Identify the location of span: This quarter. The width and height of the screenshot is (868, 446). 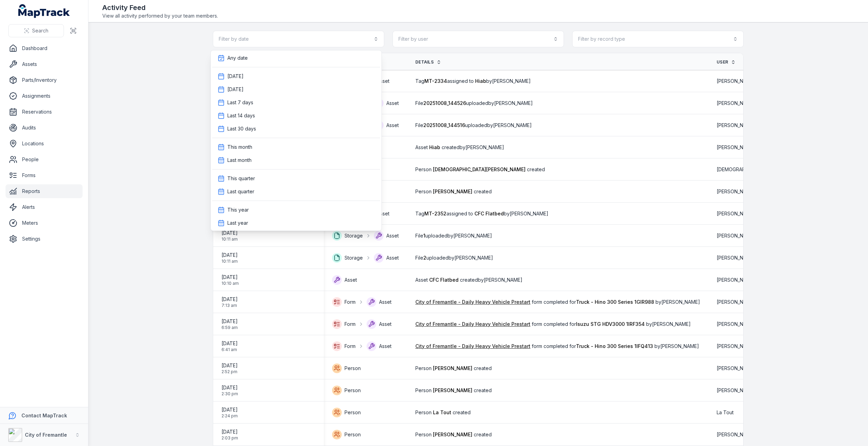
(241, 179).